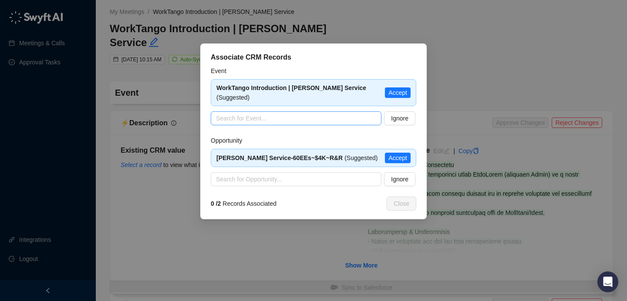  What do you see at coordinates (314, 57) in the screenshot?
I see `div: Associate CRM Records` at bounding box center [314, 57].